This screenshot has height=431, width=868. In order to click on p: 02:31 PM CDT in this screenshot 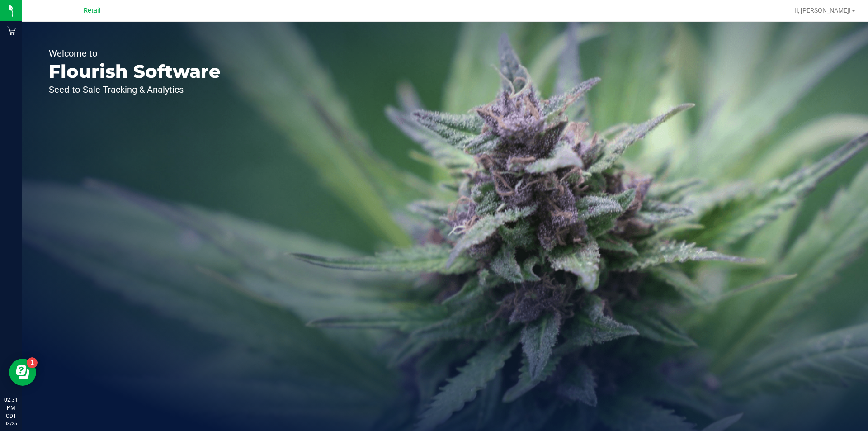, I will do `click(11, 408)`.